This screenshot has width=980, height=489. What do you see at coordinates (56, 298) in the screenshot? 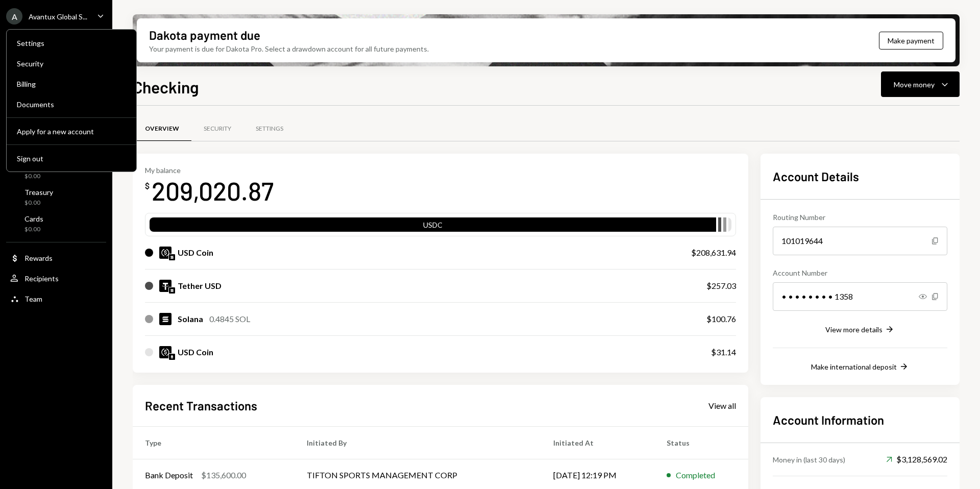
I see `a: Team` at bounding box center [56, 298].